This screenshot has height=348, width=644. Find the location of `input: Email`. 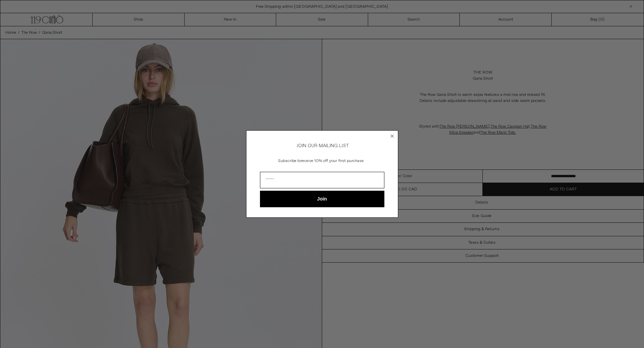

input: Email is located at coordinates (322, 180).